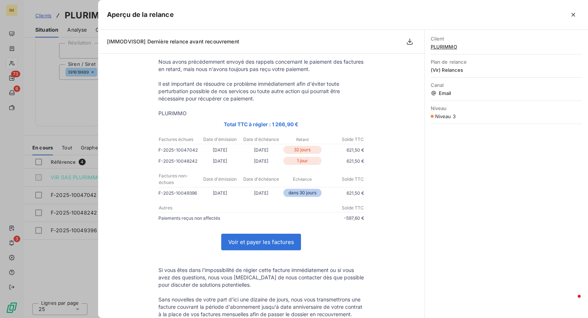 This screenshot has height=318, width=588. I want to click on p: Si vous êtes dans l'impossibilité de régler cette facture immédiatement ou si vous avez des quest..., so click(262, 277).